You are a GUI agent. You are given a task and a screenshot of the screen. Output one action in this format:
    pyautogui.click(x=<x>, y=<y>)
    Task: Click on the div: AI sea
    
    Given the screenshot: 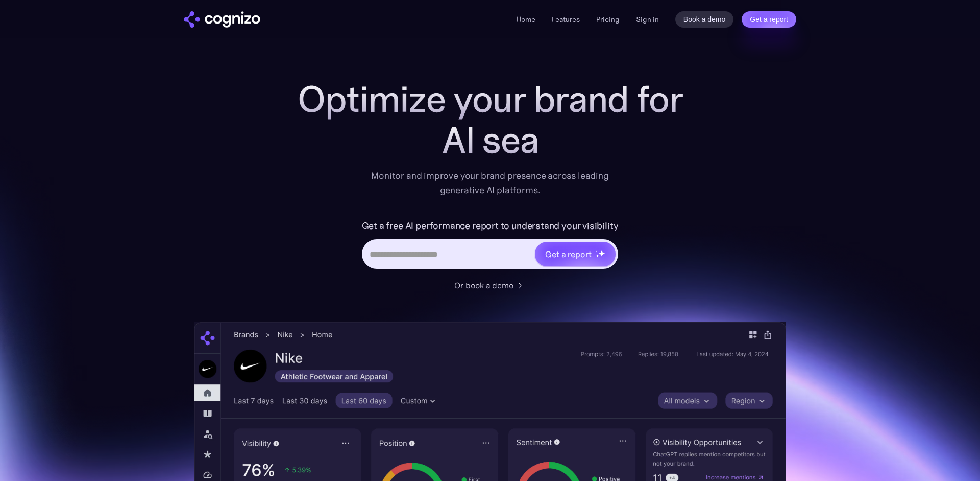 What is the action you would take?
    pyautogui.click(x=490, y=140)
    